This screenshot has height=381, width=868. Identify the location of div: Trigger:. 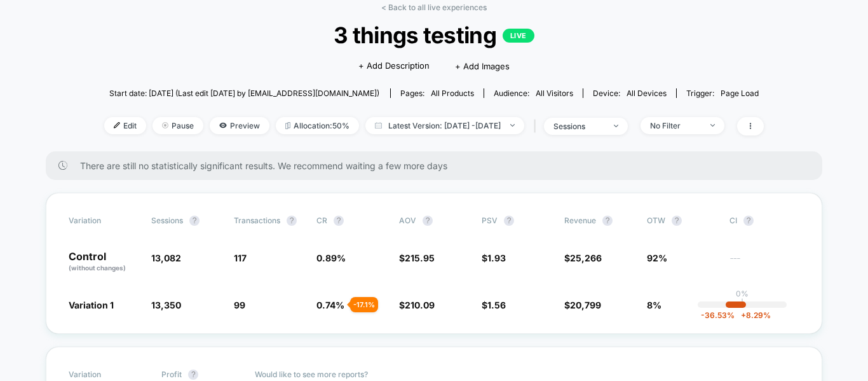
(723, 93).